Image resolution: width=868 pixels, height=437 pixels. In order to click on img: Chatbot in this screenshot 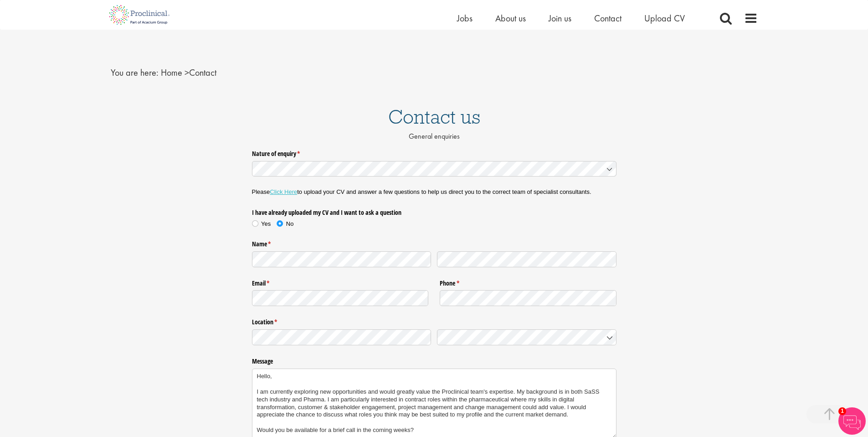, I will do `click(852, 421)`.